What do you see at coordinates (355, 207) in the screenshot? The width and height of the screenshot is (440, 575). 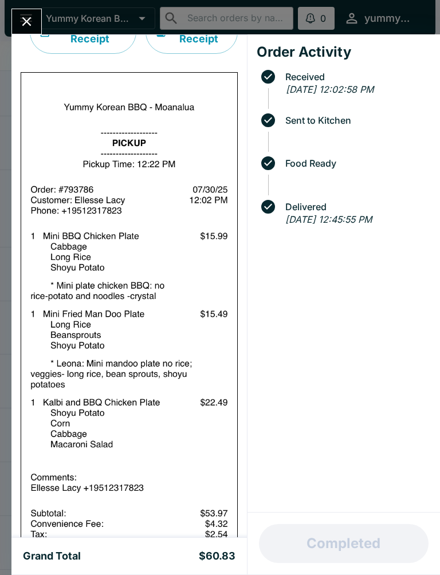 I see `span: Delivered` at bounding box center [355, 207].